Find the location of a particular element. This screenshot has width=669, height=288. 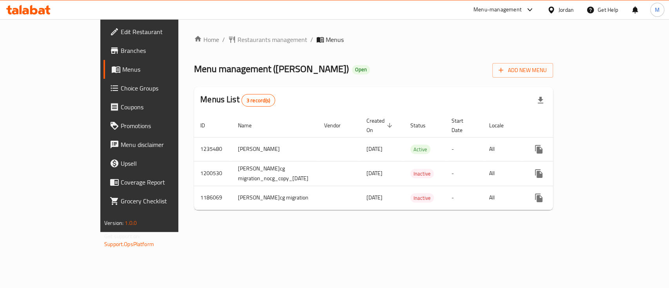

span: Choice Groups is located at coordinates (163, 88).